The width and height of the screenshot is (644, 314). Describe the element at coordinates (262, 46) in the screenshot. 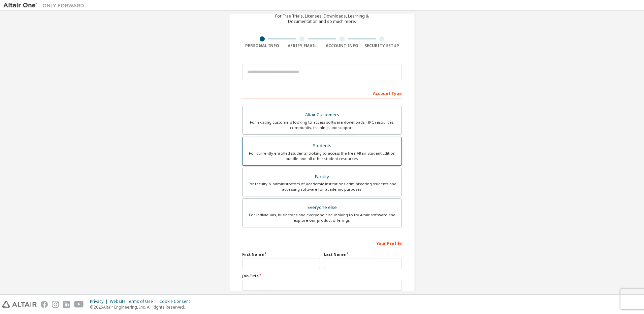

I see `div: Personal Info` at that location.